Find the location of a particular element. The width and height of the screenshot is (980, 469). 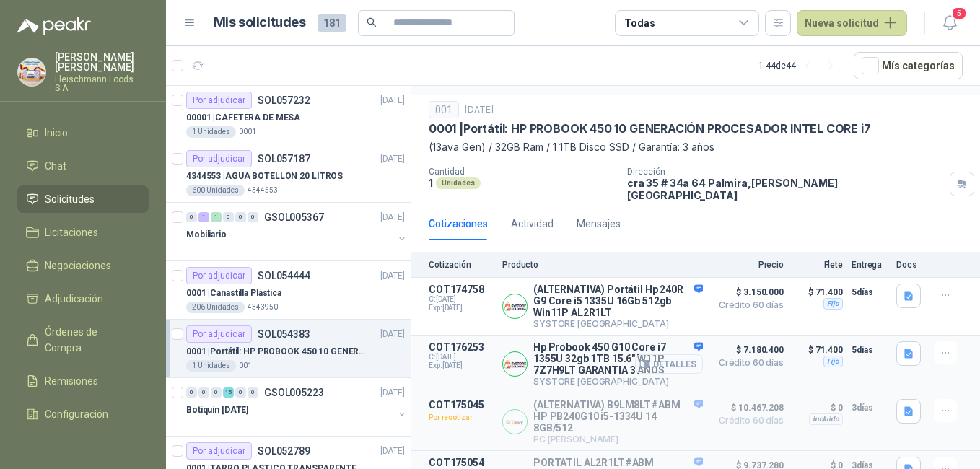

a: Remisiones is located at coordinates (83, 380).